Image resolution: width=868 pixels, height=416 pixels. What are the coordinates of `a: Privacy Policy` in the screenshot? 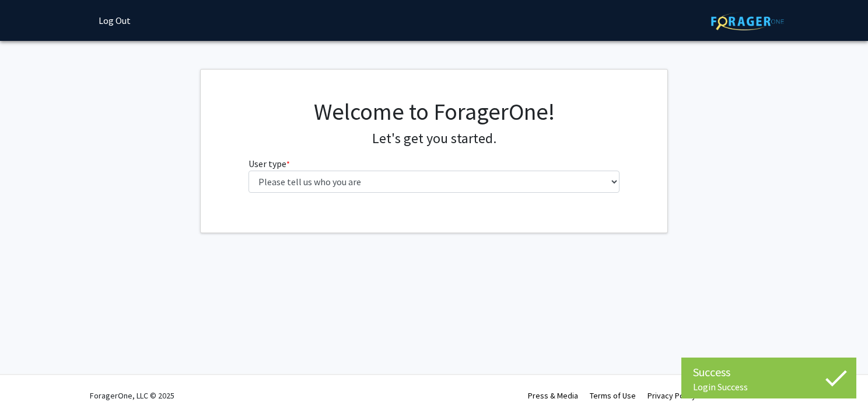 It's located at (672, 395).